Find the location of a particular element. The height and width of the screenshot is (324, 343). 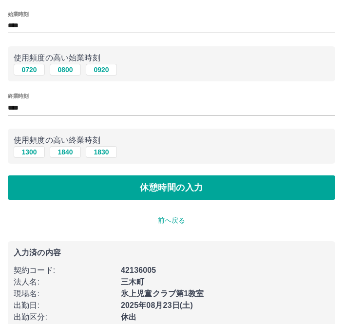

button: 0800 is located at coordinates (65, 70).